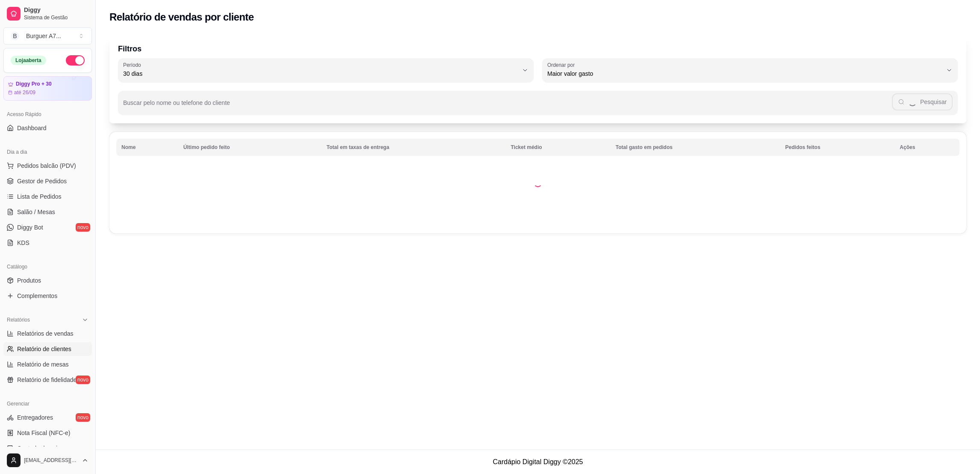  Describe the element at coordinates (48, 333) in the screenshot. I see `a: Relatórios de vendas` at that location.